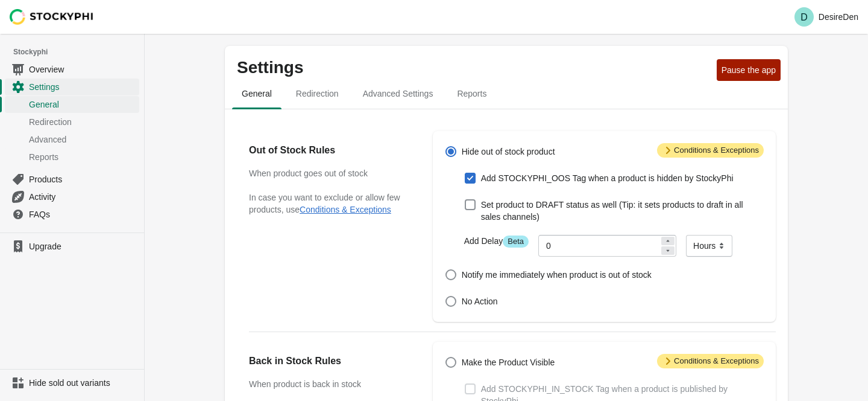 Image resolution: width=868 pixels, height=401 pixels. What do you see at coordinates (72, 382) in the screenshot?
I see `a: Hide sold out variants` at bounding box center [72, 382].